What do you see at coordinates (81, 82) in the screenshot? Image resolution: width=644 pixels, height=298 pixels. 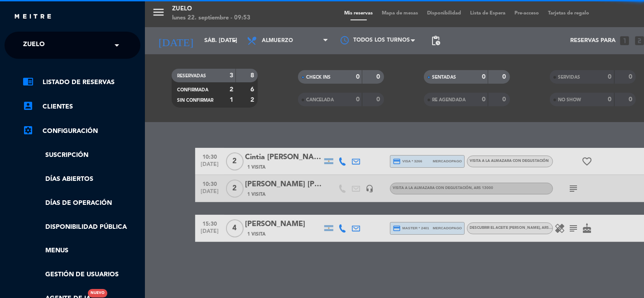 I see `a: chrome_reader_modeListado de Reservas` at bounding box center [81, 82].